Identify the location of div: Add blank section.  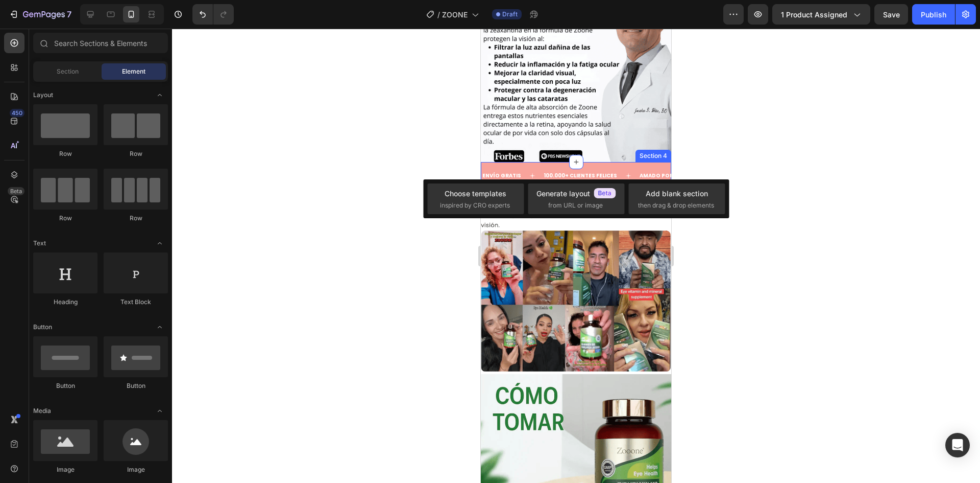
(677, 193).